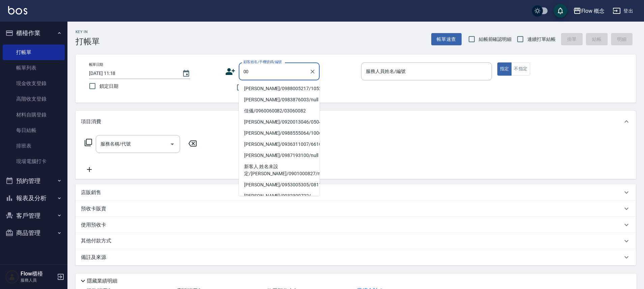 The image size is (644, 289). What do you see at coordinates (589, 11) in the screenshot?
I see `button: Flow 概念` at bounding box center [589, 11].